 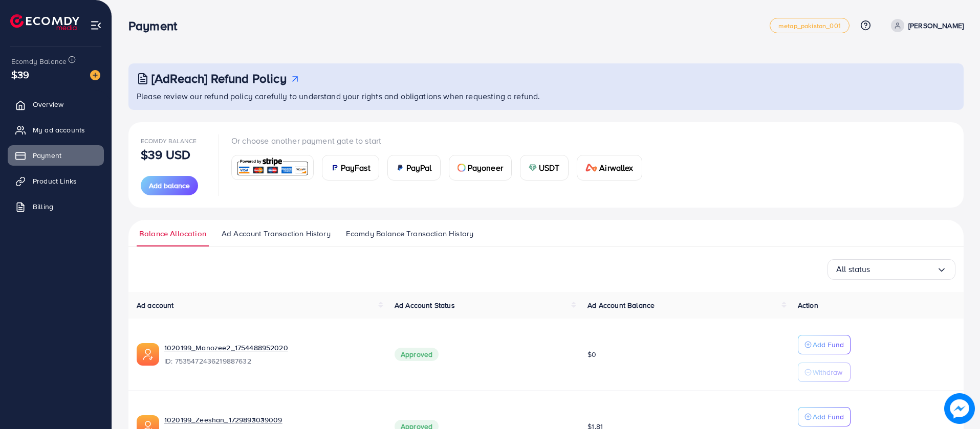 I want to click on span: Balance Allocation, so click(x=172, y=234).